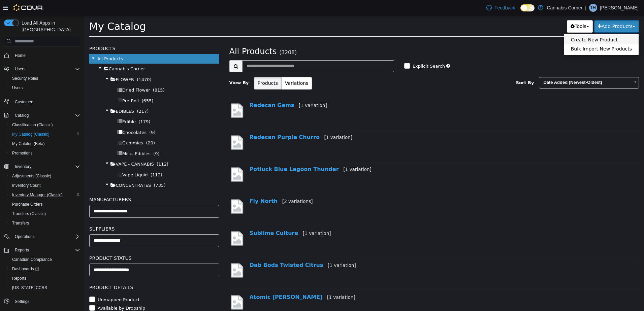 The image size is (644, 311). Describe the element at coordinates (37, 195) in the screenshot. I see `span: Inventory Manager (Classic)` at that location.